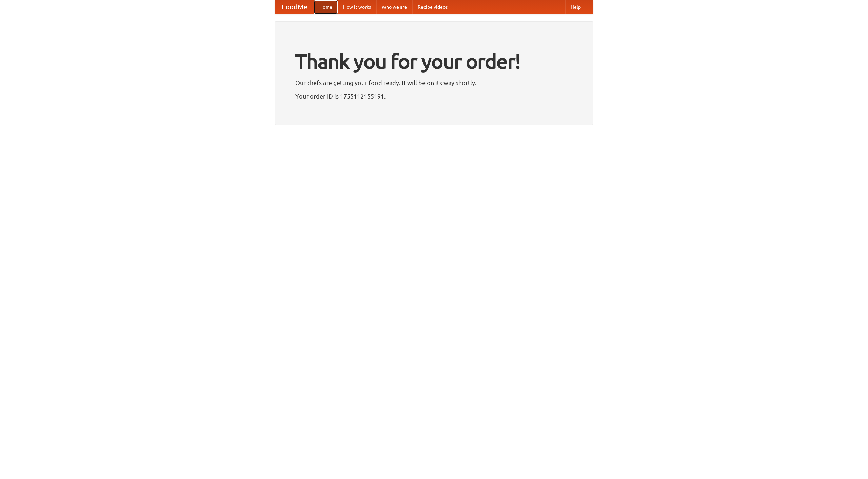 The height and width of the screenshot is (479, 868). Describe the element at coordinates (357, 7) in the screenshot. I see `a: How it works` at that location.